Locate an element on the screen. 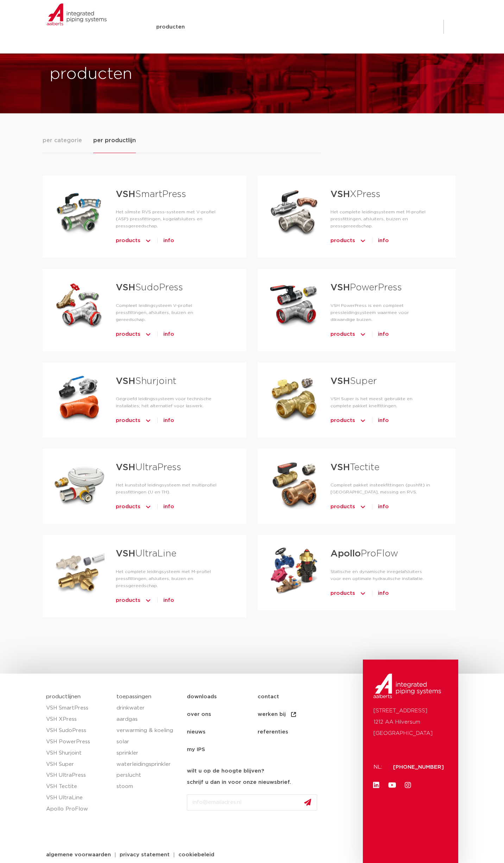  a: VSH SudoPress is located at coordinates (78, 731).